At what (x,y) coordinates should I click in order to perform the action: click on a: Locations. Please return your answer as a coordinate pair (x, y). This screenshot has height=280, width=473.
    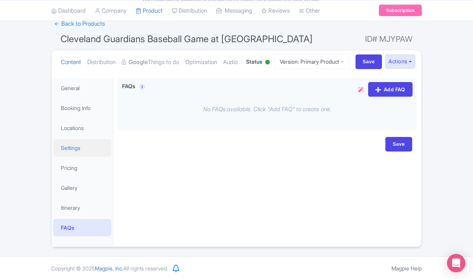
    Looking at the image, I should click on (82, 128).